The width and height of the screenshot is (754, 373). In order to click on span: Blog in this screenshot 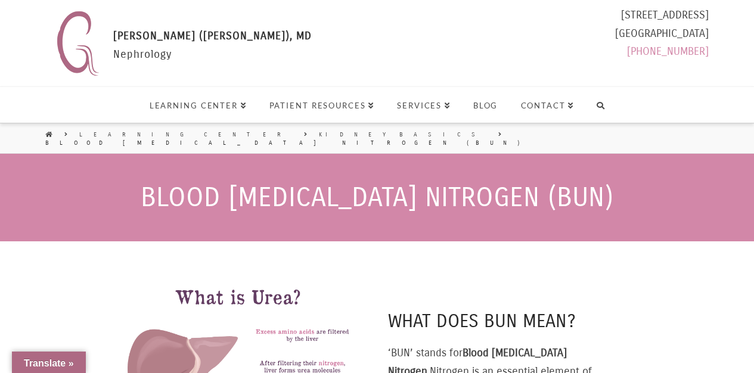, I will do `click(486, 106)`.